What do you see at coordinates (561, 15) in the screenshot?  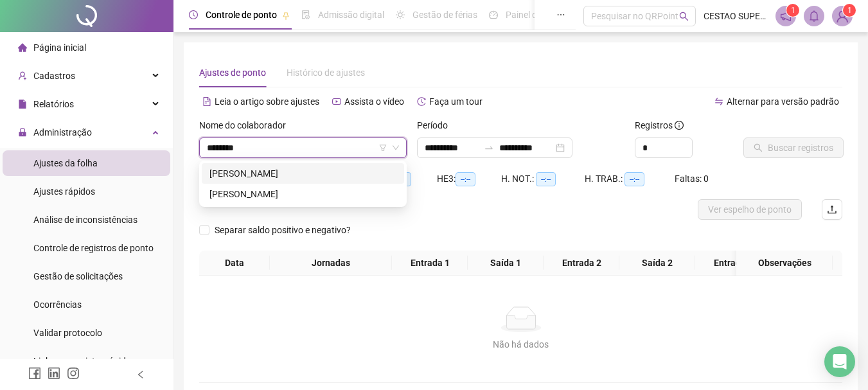 I see `span: ellipsis` at bounding box center [561, 15].